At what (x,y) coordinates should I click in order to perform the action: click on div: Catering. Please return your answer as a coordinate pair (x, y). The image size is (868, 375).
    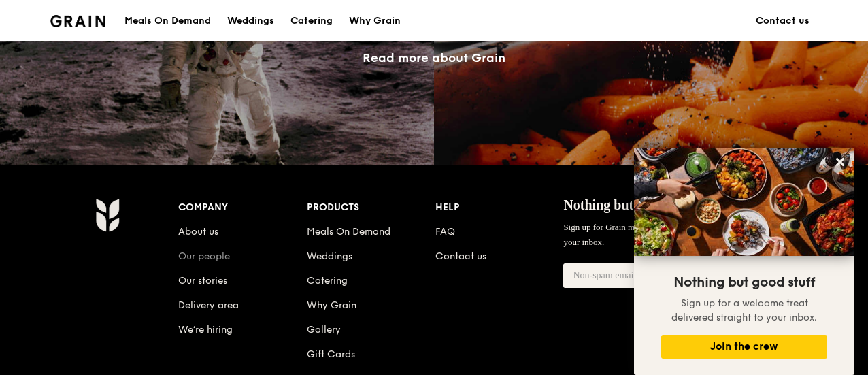
    Looking at the image, I should click on (312, 21).